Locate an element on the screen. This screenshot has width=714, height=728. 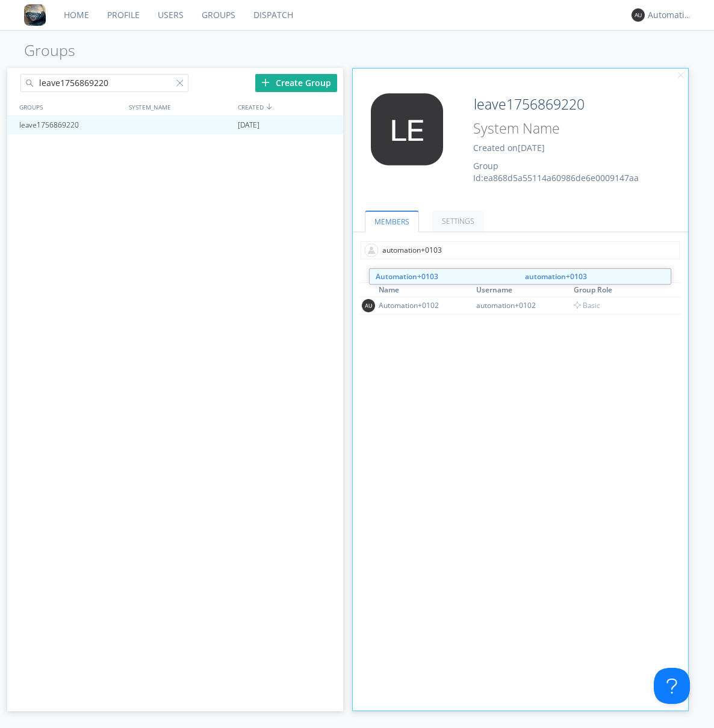
div: automation+0102 is located at coordinates (521, 305).